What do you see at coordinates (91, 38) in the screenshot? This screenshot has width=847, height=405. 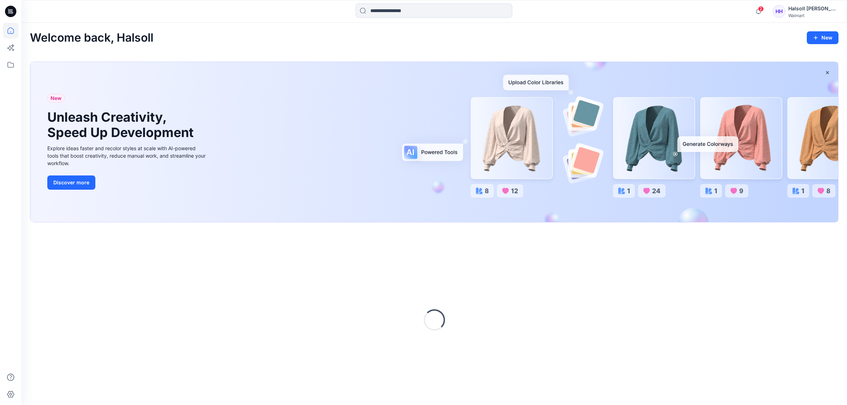 I see `h2: Welcome back, Halsoll` at bounding box center [91, 38].